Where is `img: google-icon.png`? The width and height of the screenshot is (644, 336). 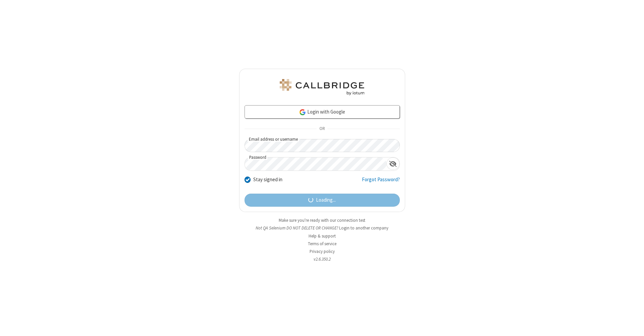
img: google-icon.png is located at coordinates (303, 112).